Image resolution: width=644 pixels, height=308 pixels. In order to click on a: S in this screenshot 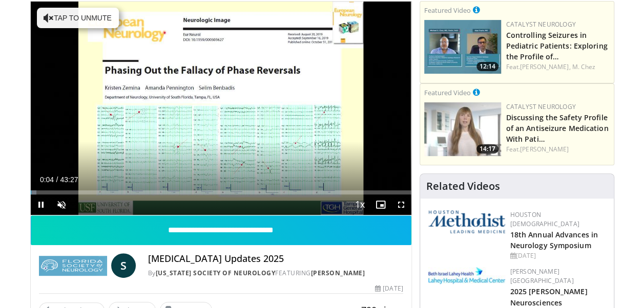, I will do `click(124, 266)`.